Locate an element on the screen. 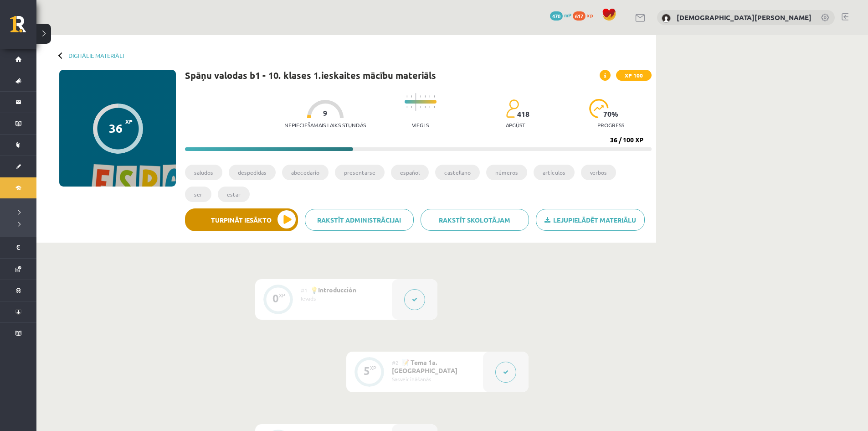 Image resolution: width=868 pixels, height=431 pixels. li: despedidas is located at coordinates (252, 172).